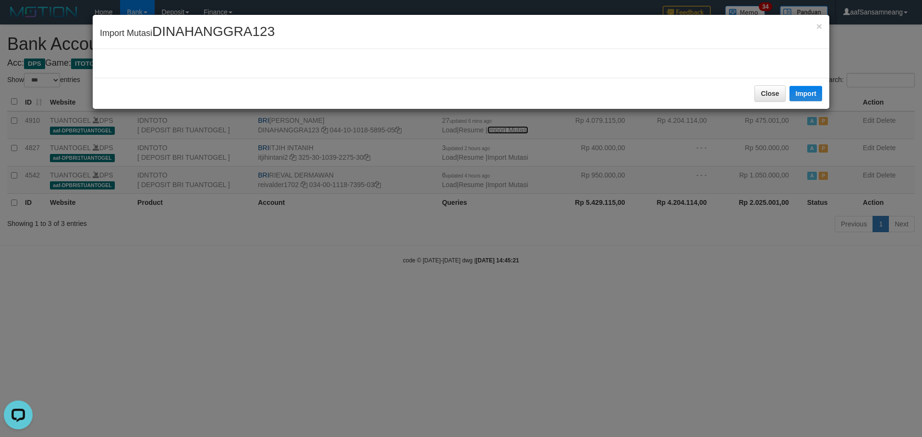  I want to click on button: Import, so click(805, 94).